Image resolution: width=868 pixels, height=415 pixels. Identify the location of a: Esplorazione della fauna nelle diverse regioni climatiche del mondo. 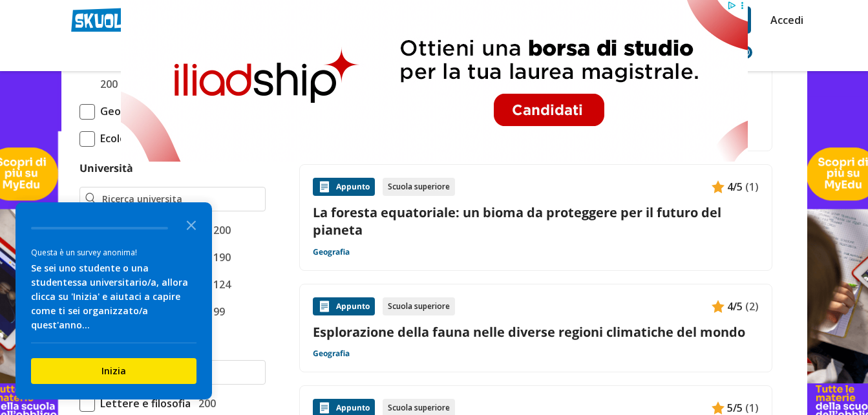
(536, 332).